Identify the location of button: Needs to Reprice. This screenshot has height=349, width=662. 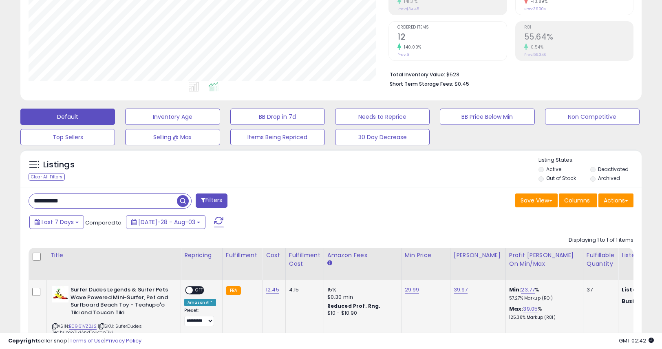
(383, 117).